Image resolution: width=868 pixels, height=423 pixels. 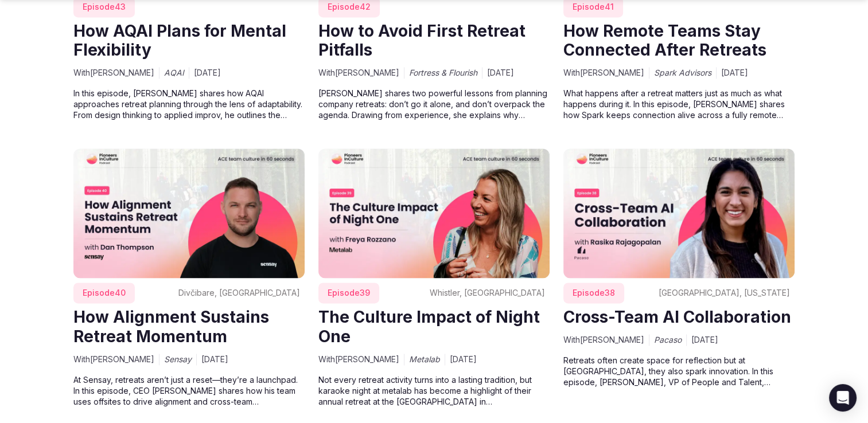 I want to click on a: Cross-Team AI Collaboration, so click(x=677, y=317).